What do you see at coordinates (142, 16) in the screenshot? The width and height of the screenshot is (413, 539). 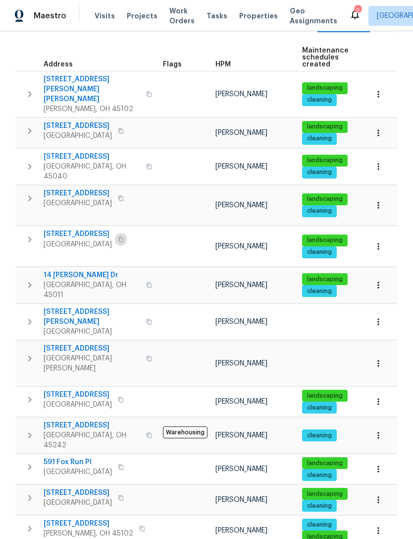 I see `span: Projects` at bounding box center [142, 16].